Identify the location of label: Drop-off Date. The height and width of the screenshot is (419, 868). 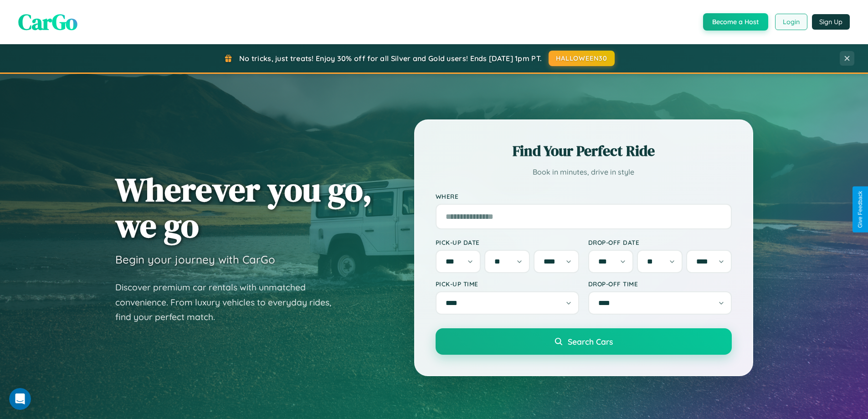
(660, 242).